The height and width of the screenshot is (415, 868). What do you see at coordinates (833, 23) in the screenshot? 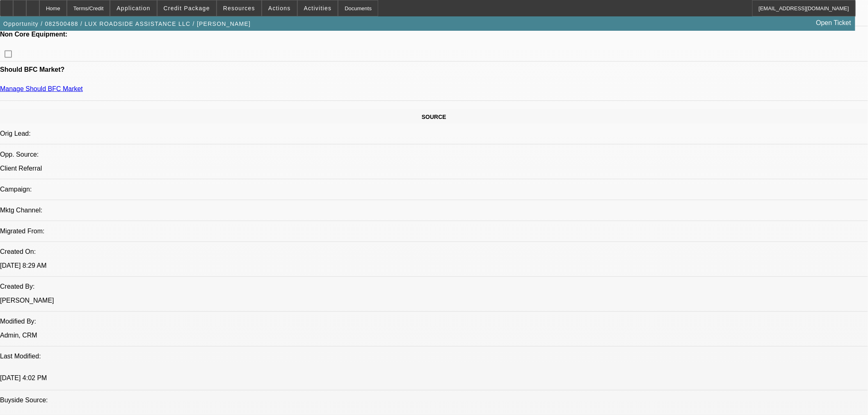
I see `a: Open Ticket` at bounding box center [833, 23].